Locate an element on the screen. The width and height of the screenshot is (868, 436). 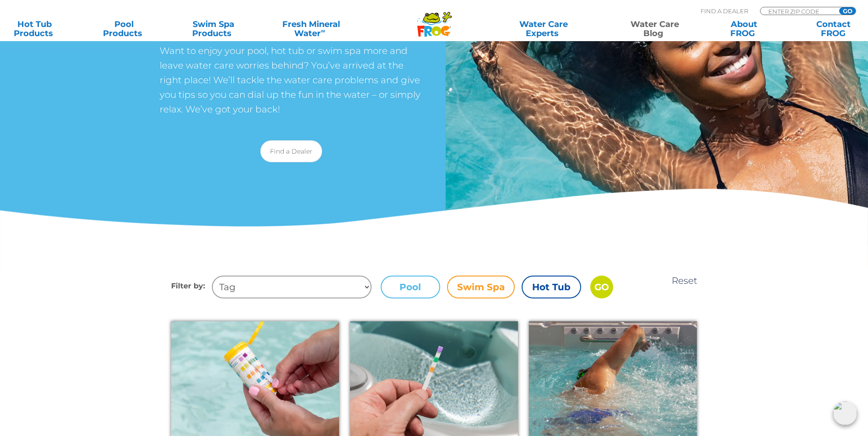
a: Reset is located at coordinates (685, 280).